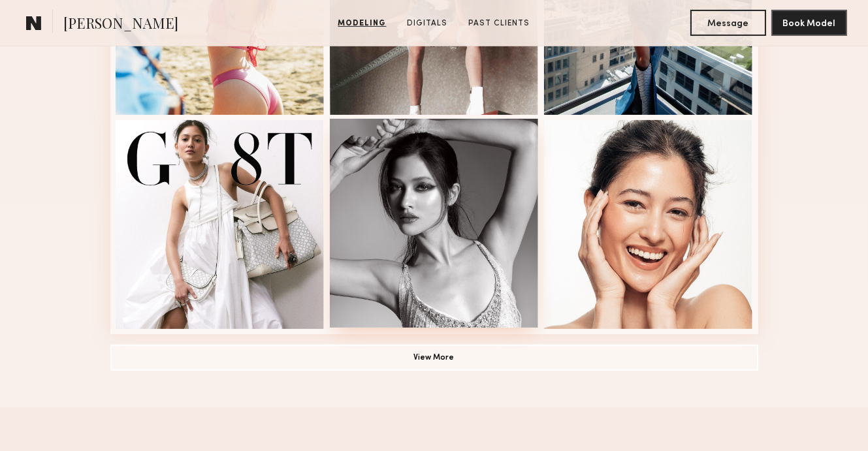 Image resolution: width=868 pixels, height=451 pixels. Describe the element at coordinates (362, 23) in the screenshot. I see `a: Modeling` at that location.